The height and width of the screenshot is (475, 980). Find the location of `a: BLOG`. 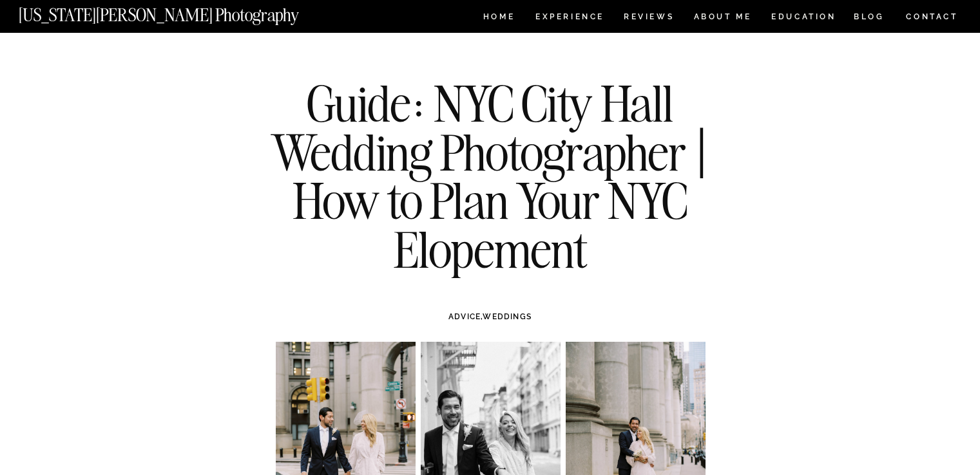

a: BLOG is located at coordinates (869, 18).